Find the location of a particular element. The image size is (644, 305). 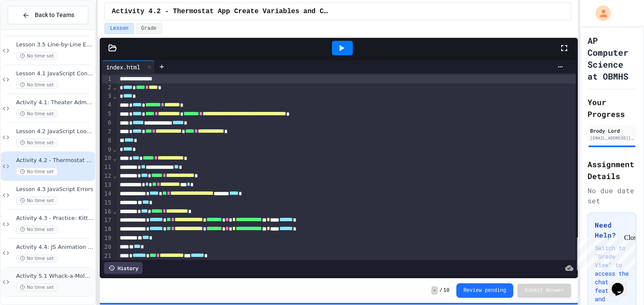

span: Activity 4.1: Theater Admission App is located at coordinates (54, 102).